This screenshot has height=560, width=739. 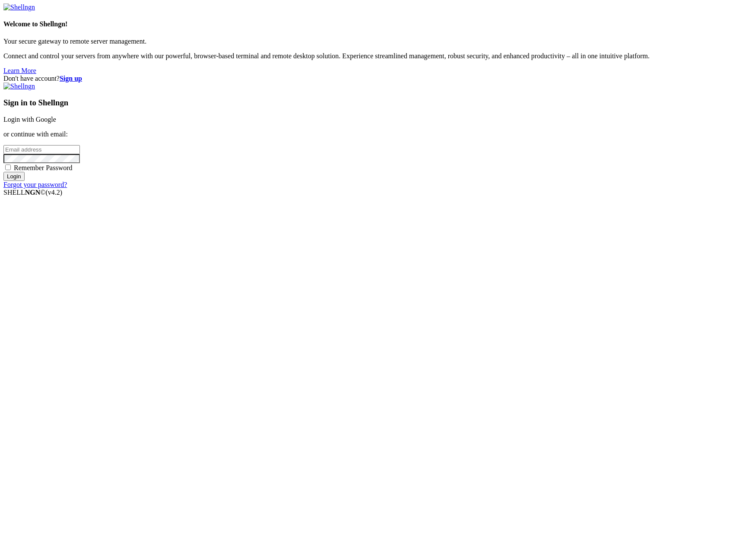 What do you see at coordinates (370, 41) in the screenshot?
I see `p: Your secure gateway to remote server management.` at bounding box center [370, 41].